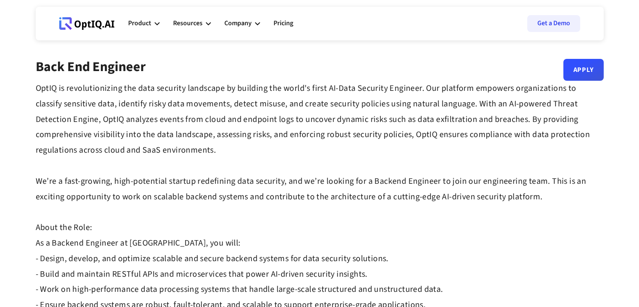 The height and width of the screenshot is (307, 639). I want to click on a: Apply, so click(584, 70).